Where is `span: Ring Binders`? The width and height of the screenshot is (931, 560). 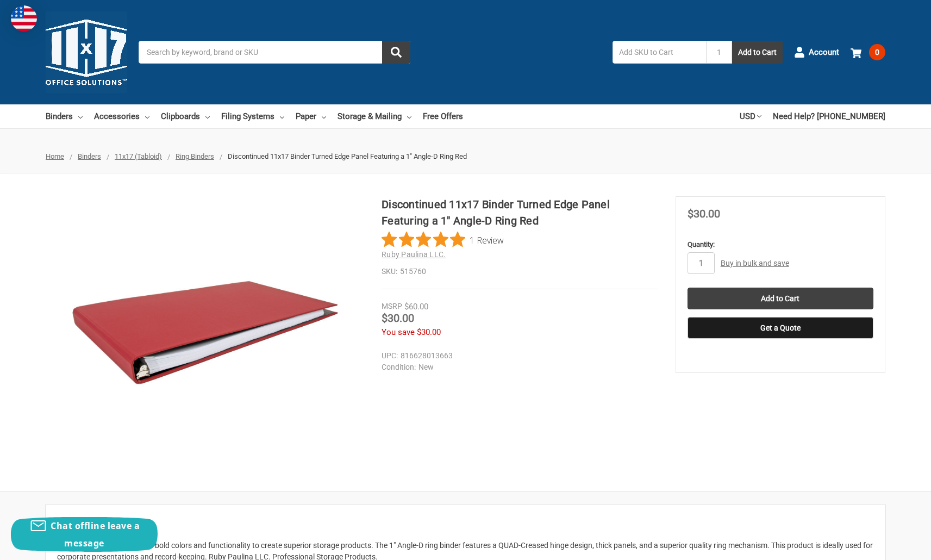
span: Ring Binders is located at coordinates (195, 156).